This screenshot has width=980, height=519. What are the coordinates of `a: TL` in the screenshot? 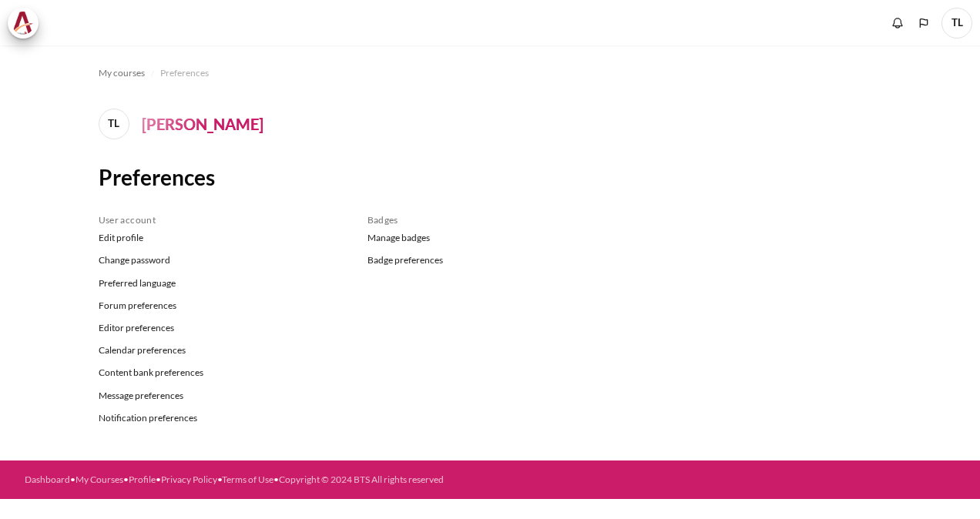 It's located at (117, 124).